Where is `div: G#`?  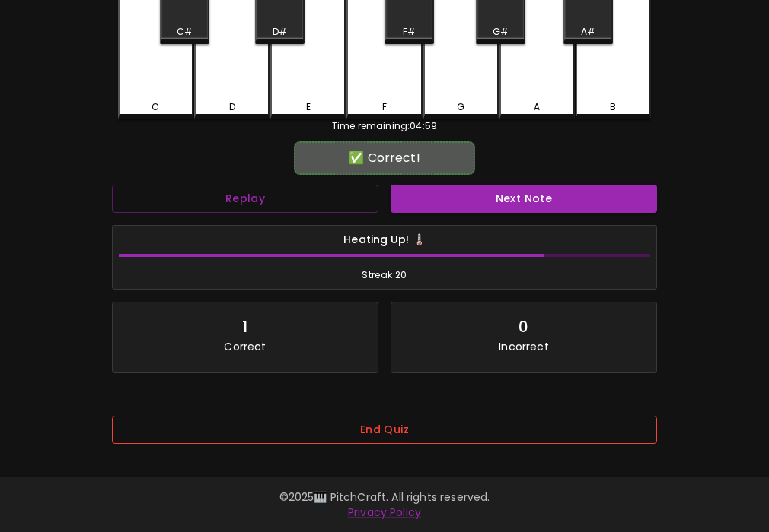
div: G# is located at coordinates (500, 32).